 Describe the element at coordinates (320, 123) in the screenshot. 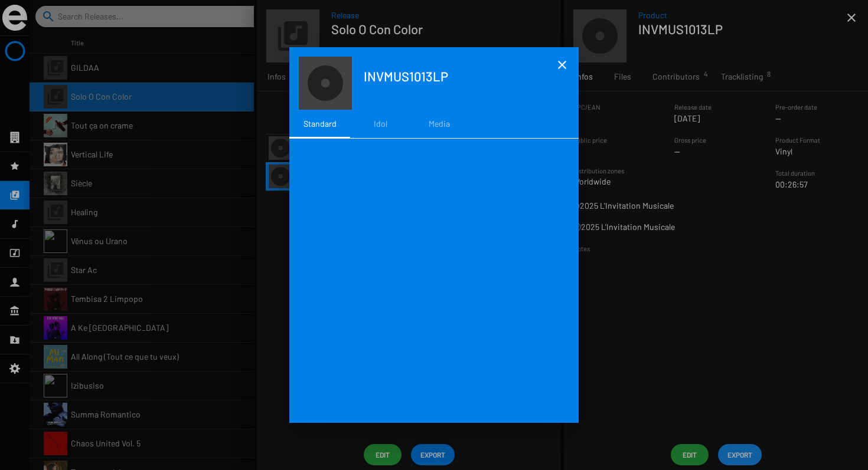

I see `div: Standard` at that location.